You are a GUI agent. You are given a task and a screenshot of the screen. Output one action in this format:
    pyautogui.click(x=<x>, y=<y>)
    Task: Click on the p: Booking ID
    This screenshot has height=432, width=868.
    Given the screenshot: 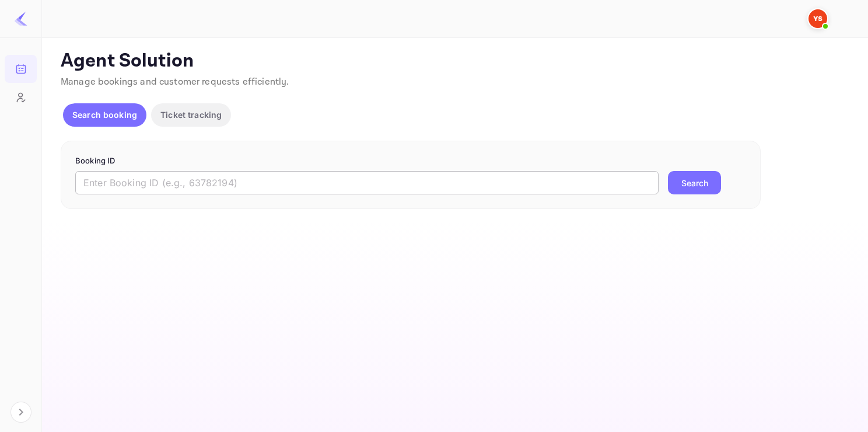 What is the action you would take?
    pyautogui.click(x=411, y=161)
    